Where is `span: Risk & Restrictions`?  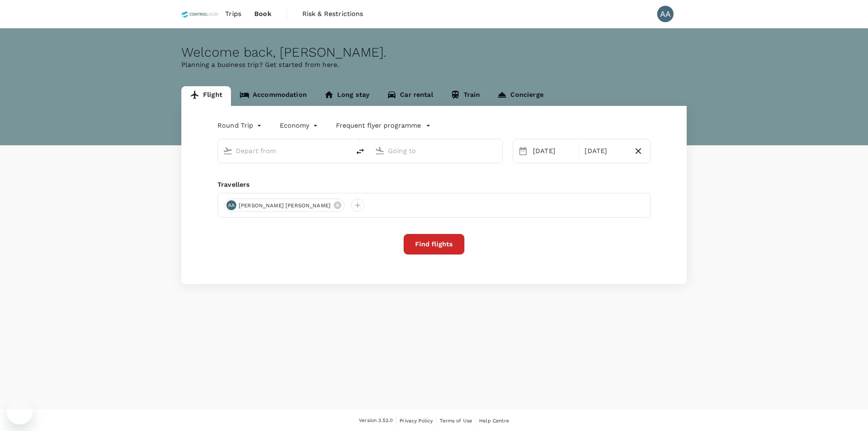 span: Risk & Restrictions is located at coordinates (333, 14).